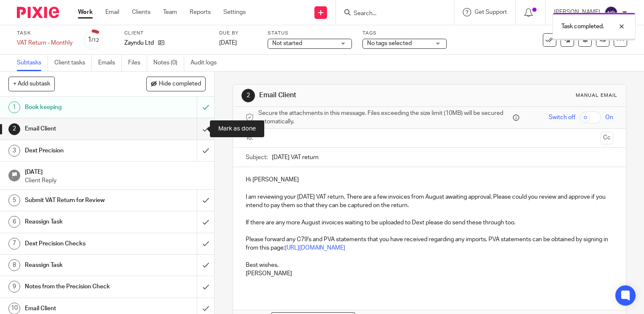 The width and height of the screenshot is (644, 314). Describe the element at coordinates (180, 84) in the screenshot. I see `span: Hide completed` at that location.